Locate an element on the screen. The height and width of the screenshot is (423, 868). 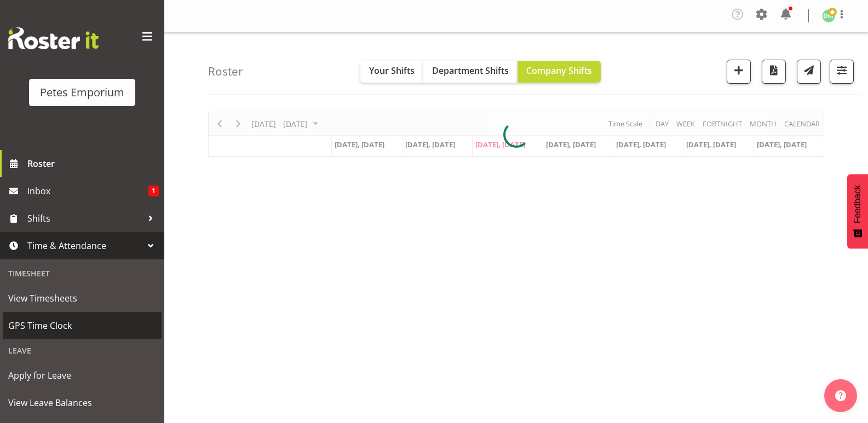
div: Petes Emporium is located at coordinates (82, 93).